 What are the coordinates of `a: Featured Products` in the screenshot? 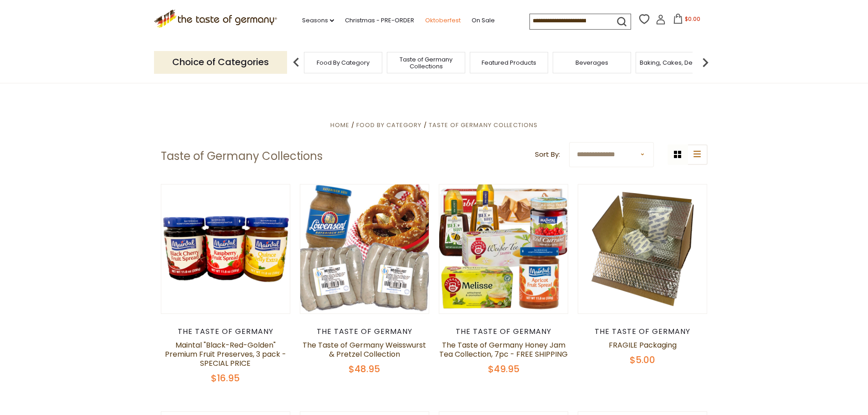 It's located at (509, 62).